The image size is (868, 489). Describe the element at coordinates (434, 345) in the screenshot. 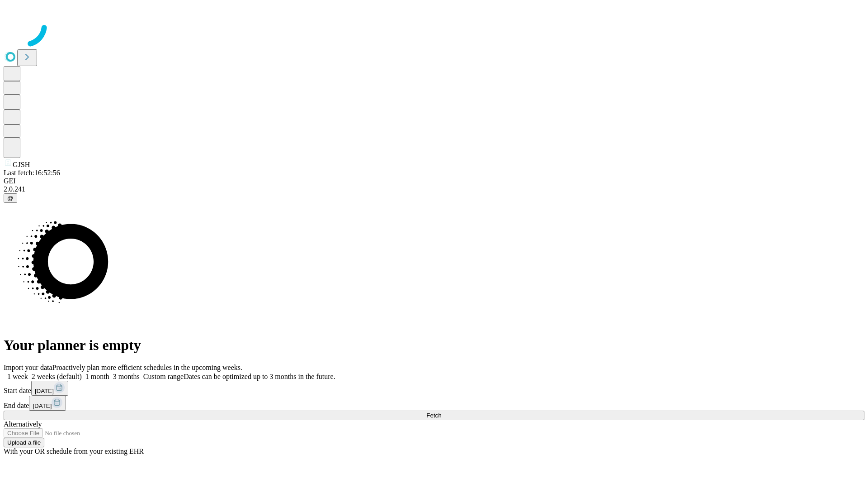

I see `h1: Your planner is empty` at that location.